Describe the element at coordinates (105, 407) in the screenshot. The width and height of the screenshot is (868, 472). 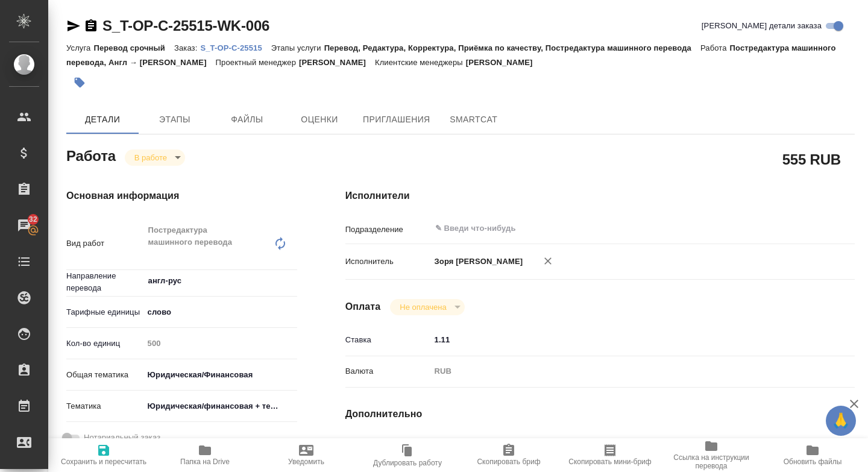
I see `p: Тематика` at that location.